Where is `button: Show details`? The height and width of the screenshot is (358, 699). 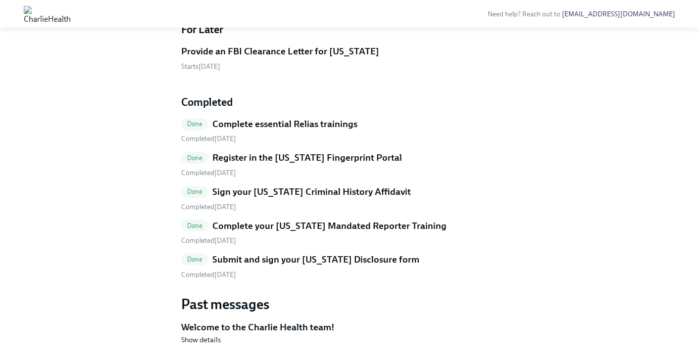 button: Show details is located at coordinates (201, 340).